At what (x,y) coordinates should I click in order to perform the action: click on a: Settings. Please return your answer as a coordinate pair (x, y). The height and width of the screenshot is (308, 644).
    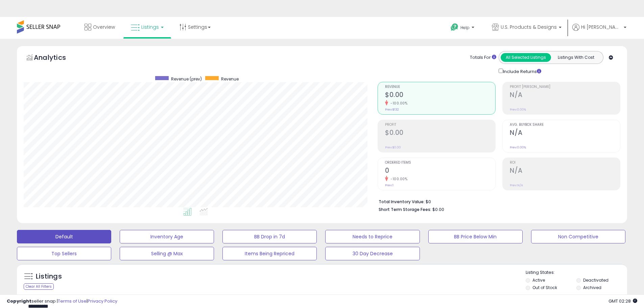
    Looking at the image, I should click on (195, 27).